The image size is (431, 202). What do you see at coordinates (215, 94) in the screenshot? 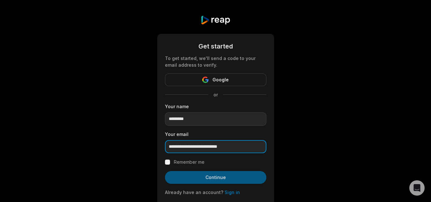
I see `span: or` at bounding box center [215, 94].